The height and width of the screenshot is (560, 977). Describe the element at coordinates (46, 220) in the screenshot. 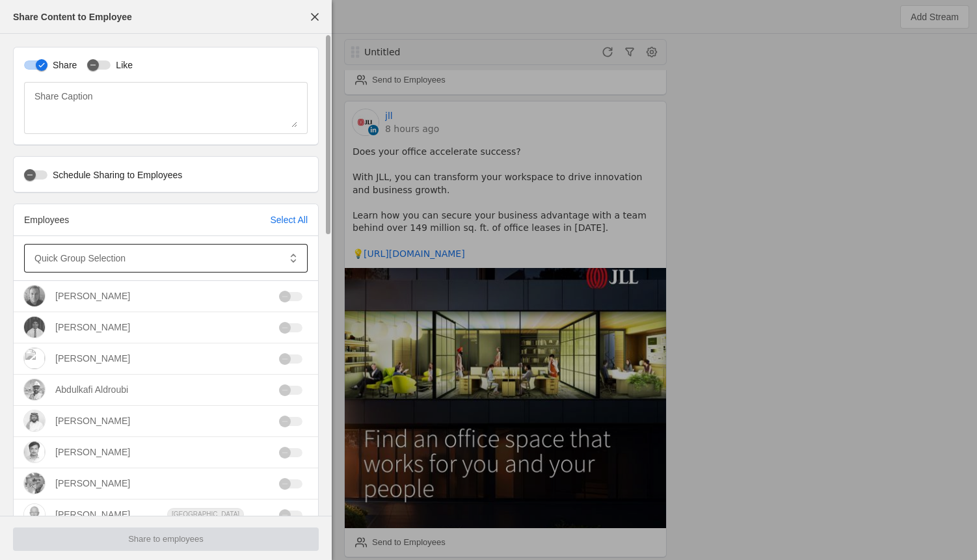

I see `span: Employees` at that location.